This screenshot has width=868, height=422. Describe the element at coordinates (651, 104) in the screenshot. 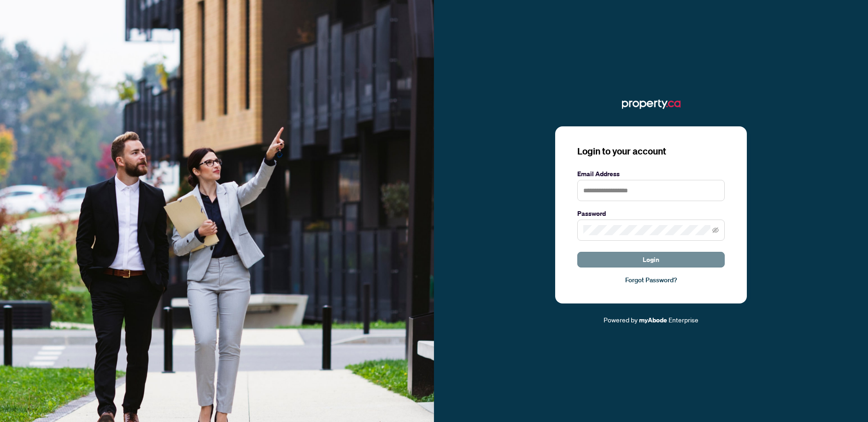

I see `img: ma-logo` at that location.